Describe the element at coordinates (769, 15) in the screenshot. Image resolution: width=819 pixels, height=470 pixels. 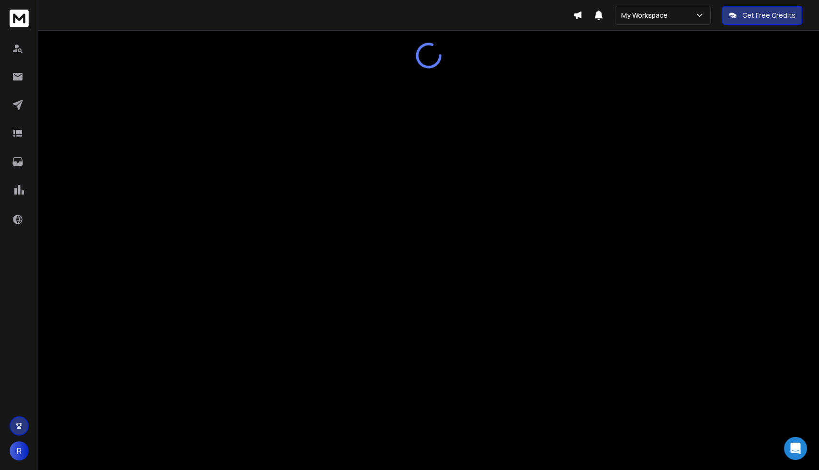
I see `p: Get Free Credits` at that location.